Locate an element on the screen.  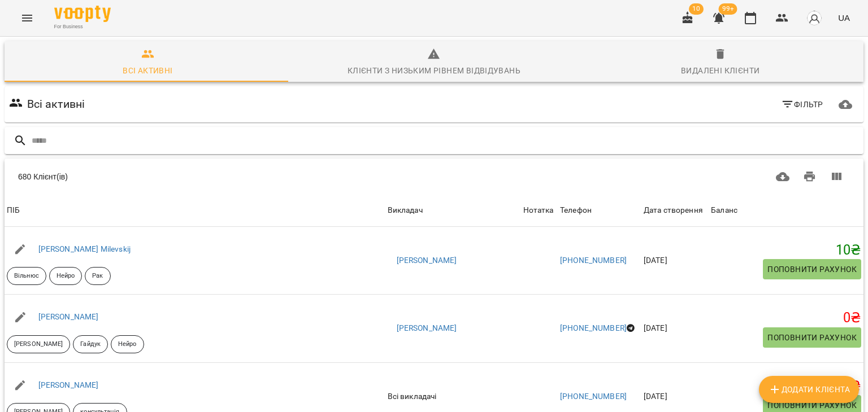
span: UA is located at coordinates (844, 17).